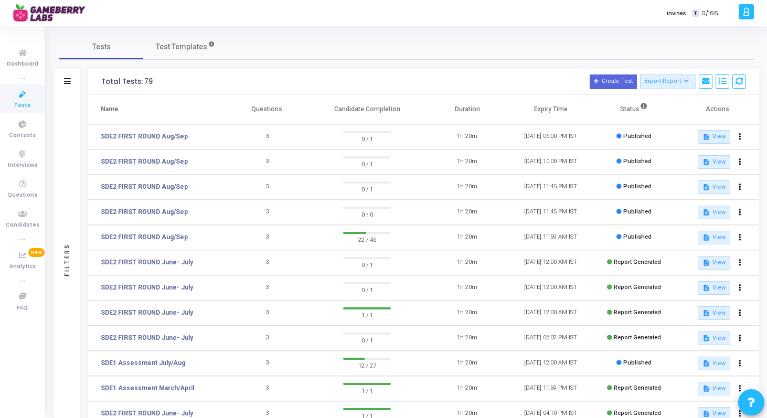 The image size is (767, 418). What do you see at coordinates (634, 110) in the screenshot?
I see `th: Status` at bounding box center [634, 110].